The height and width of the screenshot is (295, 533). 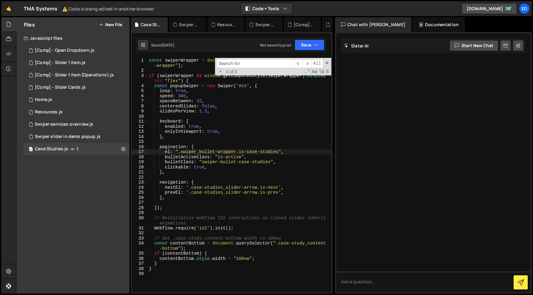 I want to click on div: 21, so click(x=140, y=172).